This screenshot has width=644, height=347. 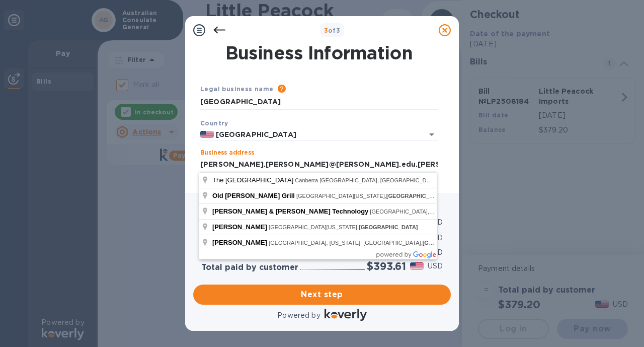 I want to click on button: Open, so click(x=431, y=134).